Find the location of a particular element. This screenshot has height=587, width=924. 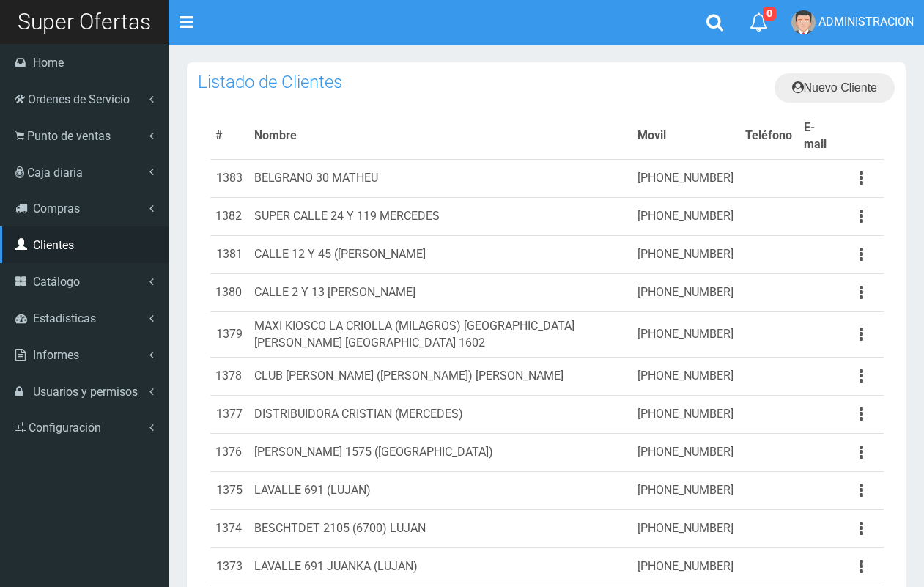

td: 1380 is located at coordinates (228, 293).